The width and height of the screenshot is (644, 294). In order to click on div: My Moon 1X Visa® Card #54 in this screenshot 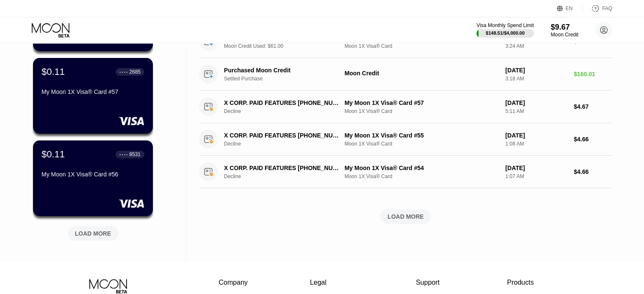, I will do `click(422, 168)`.